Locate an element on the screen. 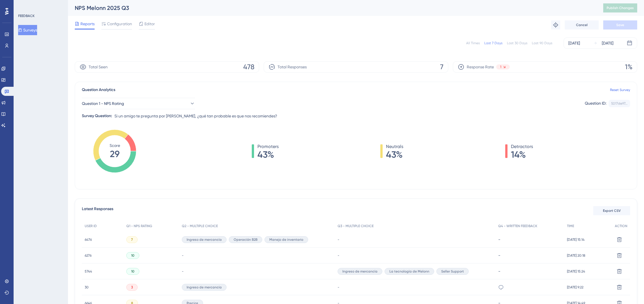  button: Publish Changes is located at coordinates (621, 8).